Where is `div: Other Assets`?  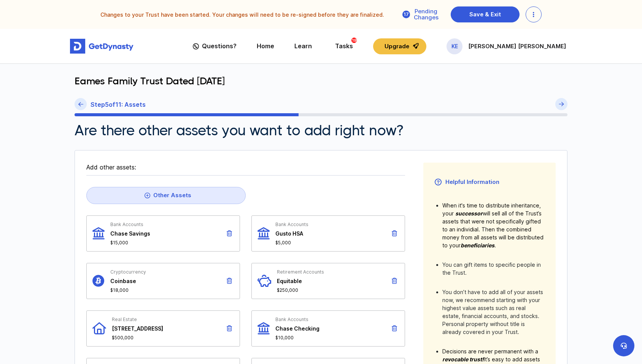 div: Other Assets is located at coordinates (168, 195).